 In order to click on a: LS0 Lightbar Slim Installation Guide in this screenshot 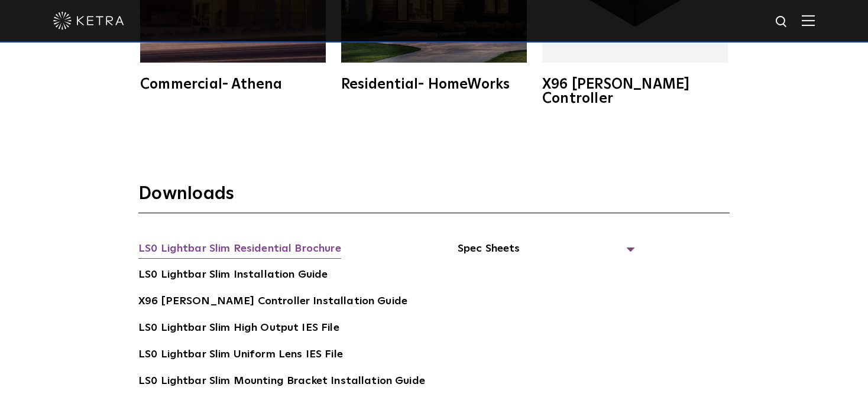, I will do `click(233, 276)`.